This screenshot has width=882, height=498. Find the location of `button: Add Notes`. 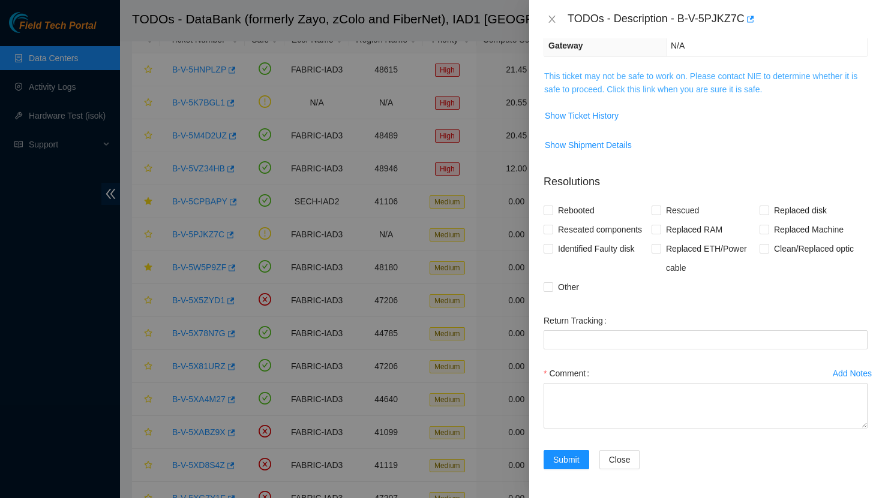

button: Add Notes is located at coordinates (852, 374).